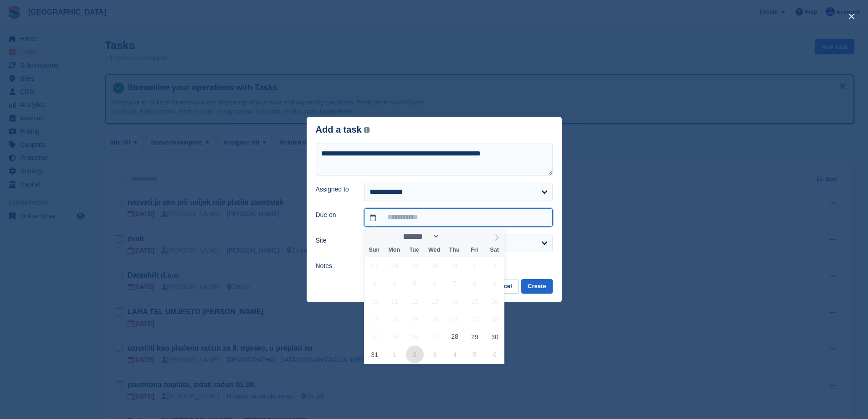 The width and height of the screenshot is (868, 419). I want to click on span: July 29, 2025, so click(415, 265).